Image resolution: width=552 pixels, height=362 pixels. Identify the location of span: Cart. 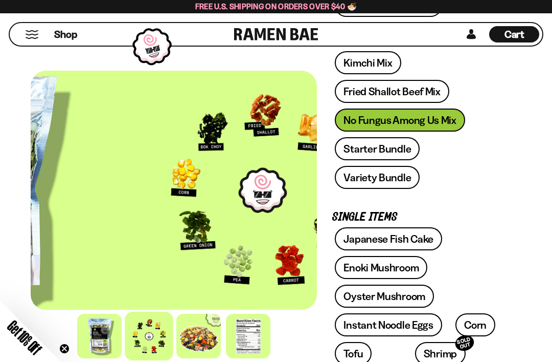
(514, 34).